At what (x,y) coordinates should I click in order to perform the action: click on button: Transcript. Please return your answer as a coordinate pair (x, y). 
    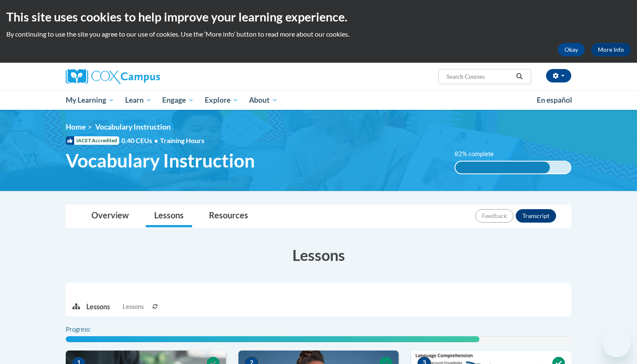
    Looking at the image, I should click on (536, 216).